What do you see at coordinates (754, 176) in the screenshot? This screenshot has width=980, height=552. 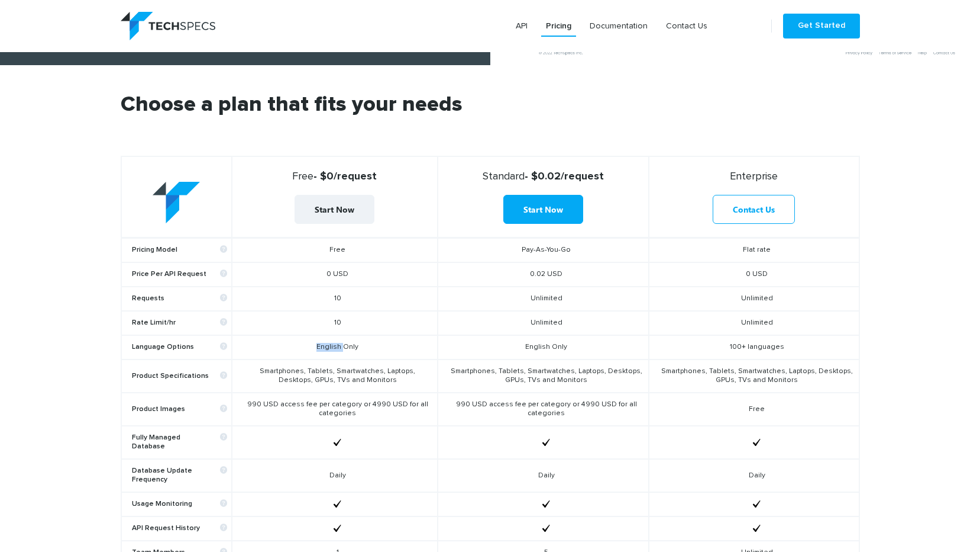 I see `span: Enterprise` at bounding box center [754, 176].